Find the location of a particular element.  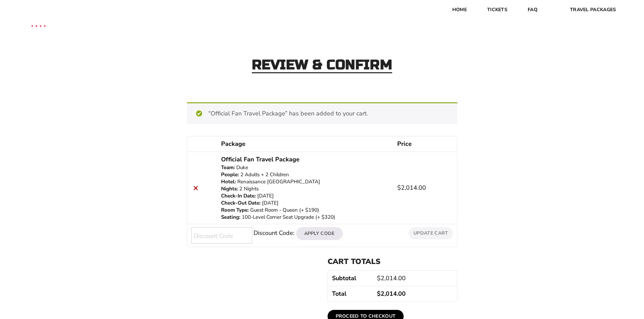

img: CBS Sports Thanksgiving Classic is located at coordinates (39, 25).